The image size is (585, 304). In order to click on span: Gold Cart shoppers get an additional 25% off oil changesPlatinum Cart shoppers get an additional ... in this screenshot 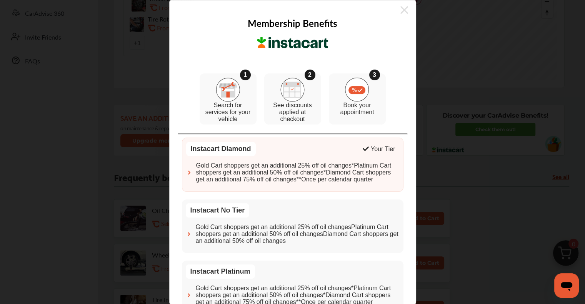, I will do `click(298, 234)`.